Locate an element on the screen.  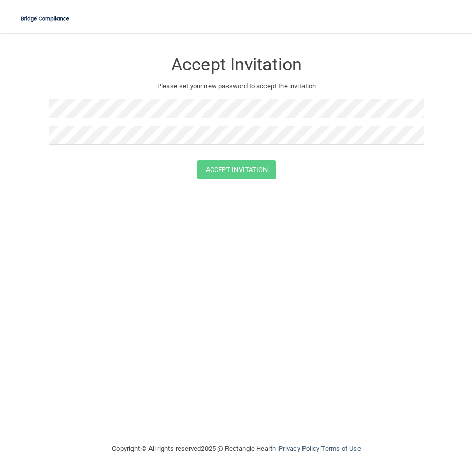
button: Accept Invitation is located at coordinates (237, 169).